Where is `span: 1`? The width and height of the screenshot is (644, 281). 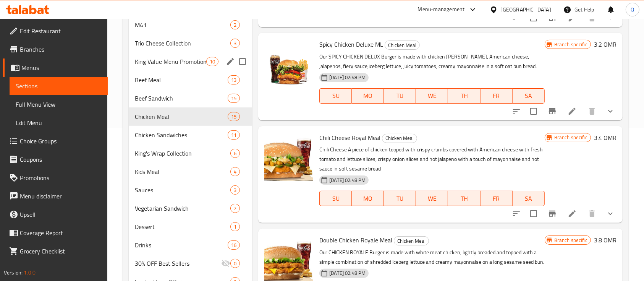
span: 1 is located at coordinates (235, 227).